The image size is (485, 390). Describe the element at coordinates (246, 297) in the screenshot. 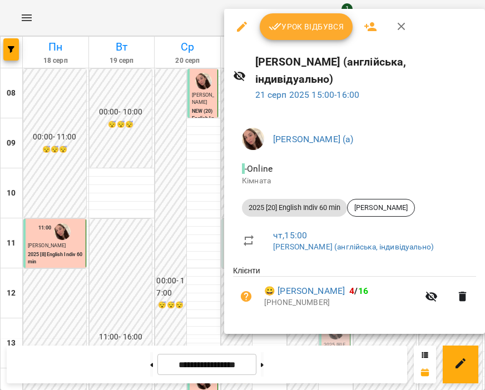

I see `button: Візит ще не сплачено. Додати оплату?` at that location.